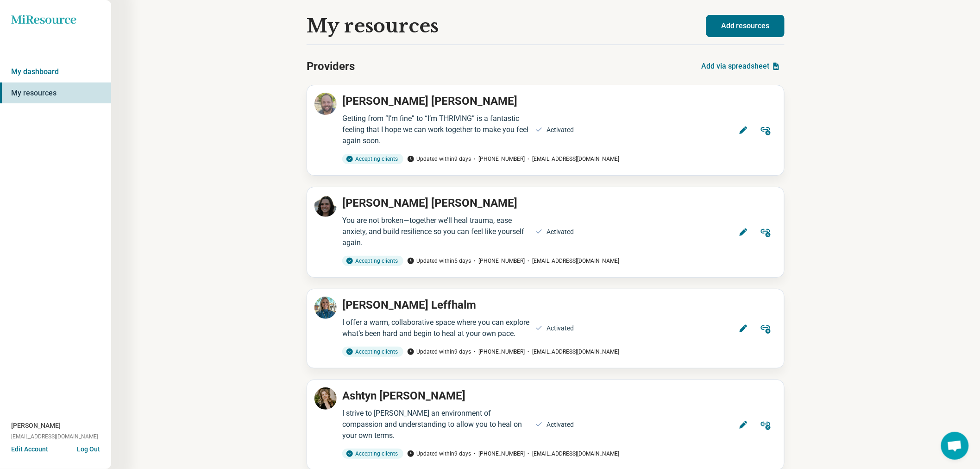  What do you see at coordinates (741, 66) in the screenshot?
I see `button: Add via spreadsheet` at bounding box center [741, 66].